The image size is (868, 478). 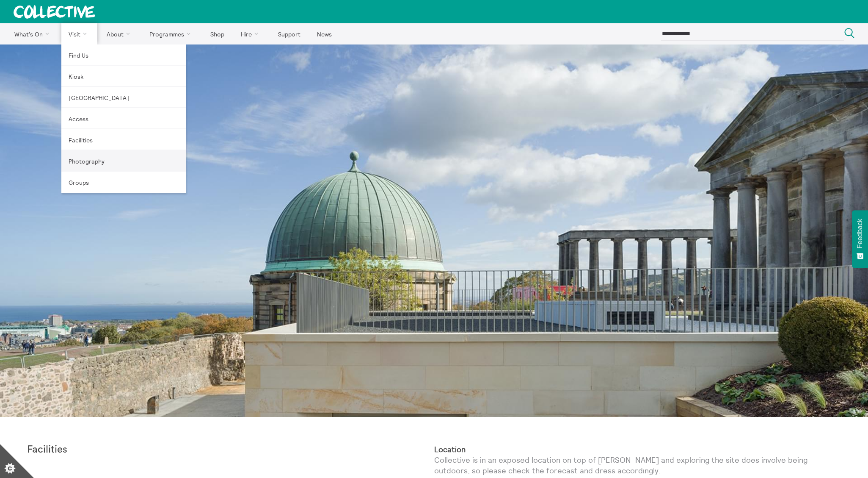 What do you see at coordinates (123, 55) in the screenshot?
I see `a: Find Us` at bounding box center [123, 55].